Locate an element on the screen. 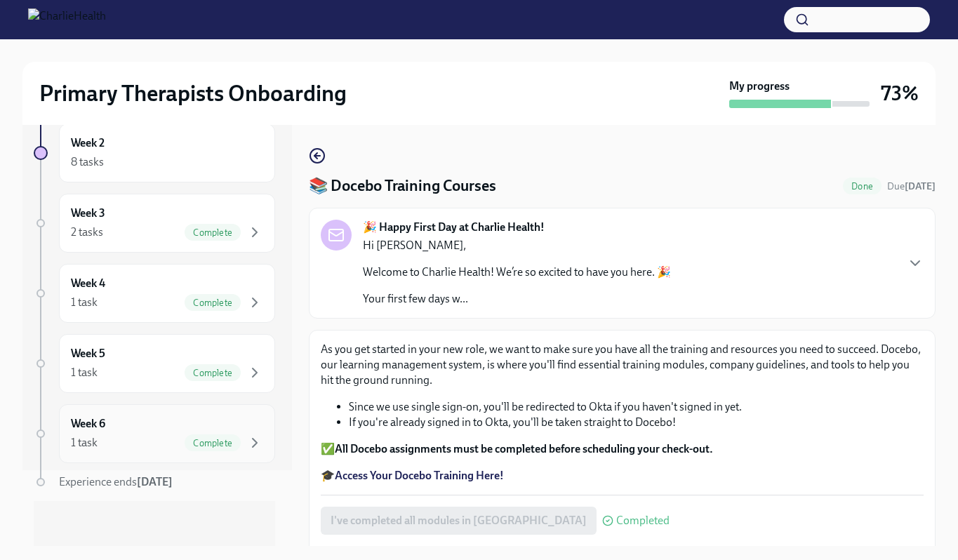 This screenshot has width=958, height=560. a: Week 32 tasksComplete is located at coordinates (155, 223).